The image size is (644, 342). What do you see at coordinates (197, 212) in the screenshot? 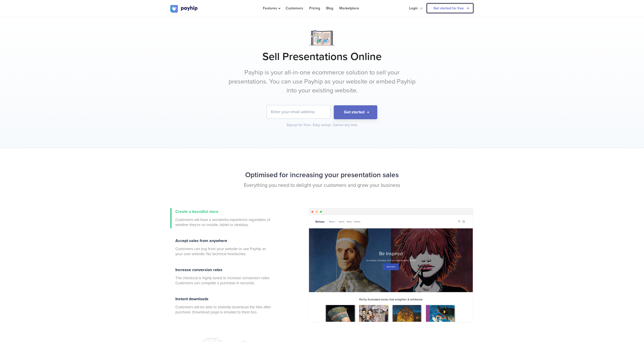
I see `span: Create a beautiful store` at bounding box center [197, 212].